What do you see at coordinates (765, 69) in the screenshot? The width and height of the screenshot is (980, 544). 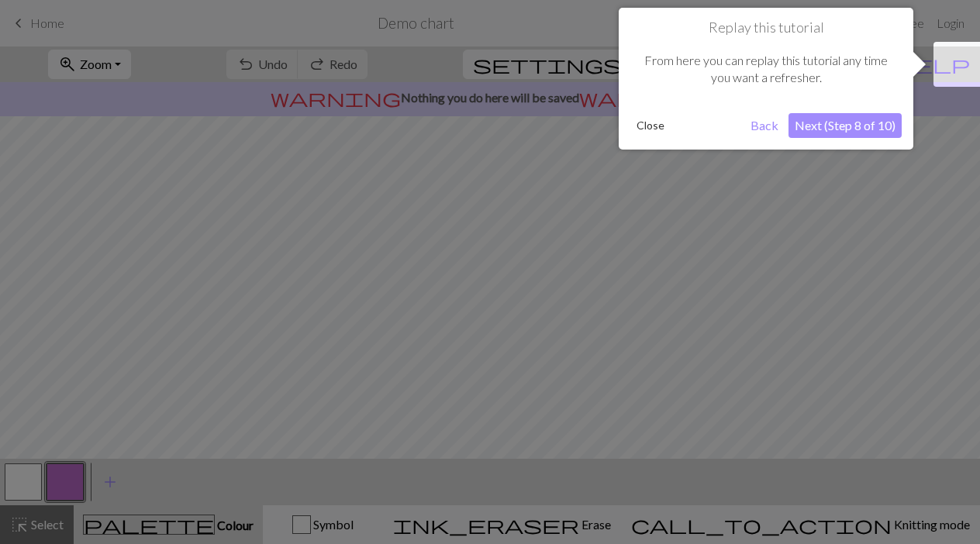 I see `div: From here you can replay this tutorial any time you want a refresher.` at bounding box center [765, 69].